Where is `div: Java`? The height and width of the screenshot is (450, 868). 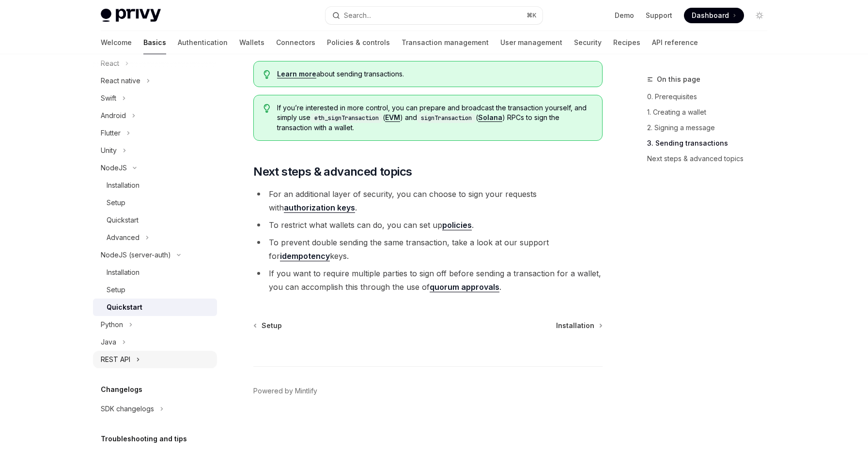 div: Java is located at coordinates (108, 343).